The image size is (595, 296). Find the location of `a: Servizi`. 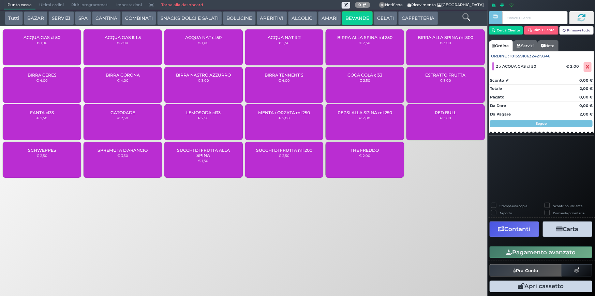

a: Servizi is located at coordinates (525, 46).